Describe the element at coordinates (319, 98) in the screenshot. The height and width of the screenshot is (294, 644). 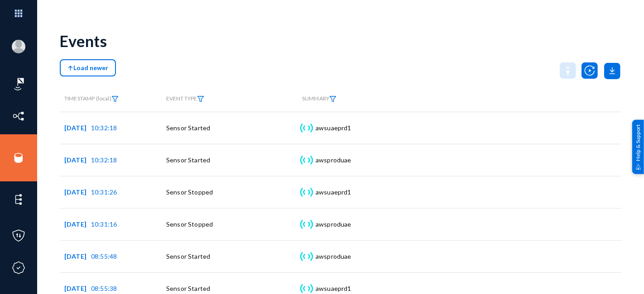
I see `span: SUMMARY` at that location.